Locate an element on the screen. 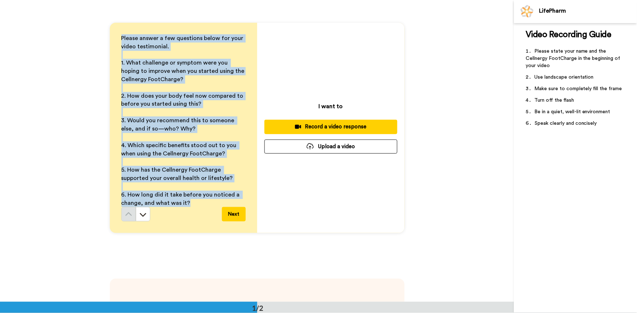  button: Upload a video is located at coordinates (331, 146).